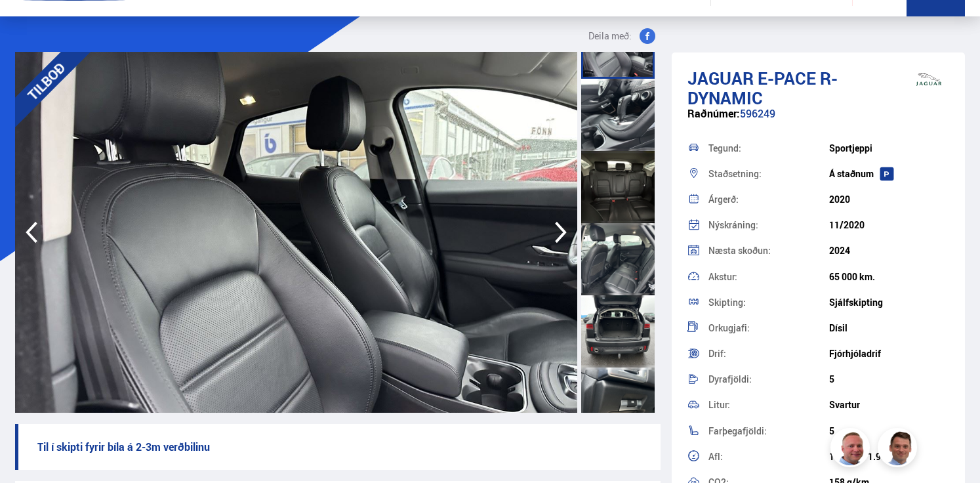 Image resolution: width=980 pixels, height=483 pixels. I want to click on div: Svartur, so click(889, 405).